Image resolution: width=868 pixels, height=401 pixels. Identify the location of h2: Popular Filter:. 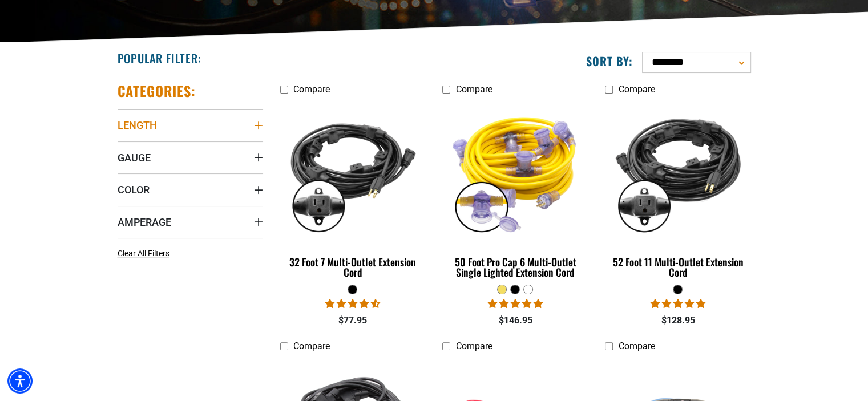
(159, 58).